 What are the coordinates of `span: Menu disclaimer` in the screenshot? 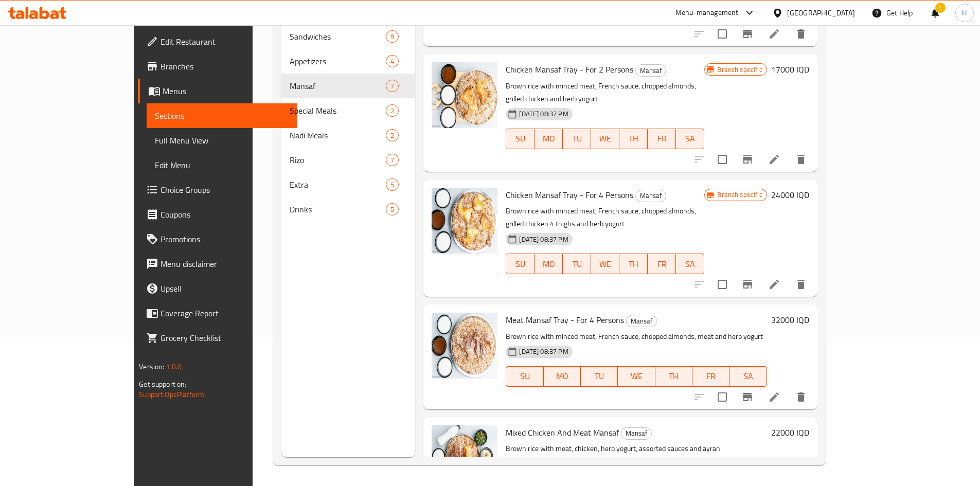 It's located at (225, 264).